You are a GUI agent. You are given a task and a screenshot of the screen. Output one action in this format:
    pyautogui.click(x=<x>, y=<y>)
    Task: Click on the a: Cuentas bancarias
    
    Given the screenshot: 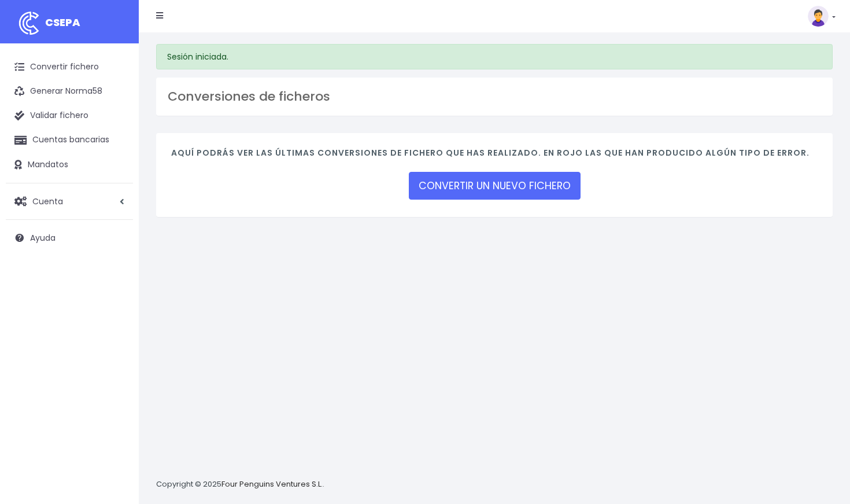 What is the action you would take?
    pyautogui.click(x=69, y=140)
    